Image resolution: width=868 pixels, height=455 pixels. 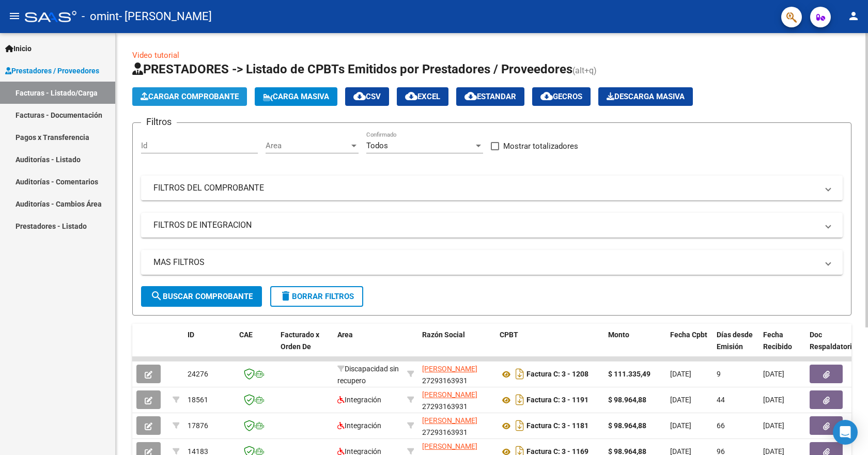 I want to click on span: Descarga Masiva, so click(x=645, y=97).